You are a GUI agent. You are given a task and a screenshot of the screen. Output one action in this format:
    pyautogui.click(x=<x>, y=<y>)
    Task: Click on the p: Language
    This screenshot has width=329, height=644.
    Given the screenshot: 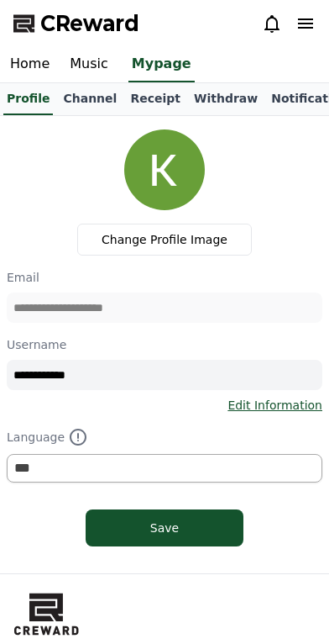 What is the action you would take?
    pyautogui.click(x=165, y=437)
    